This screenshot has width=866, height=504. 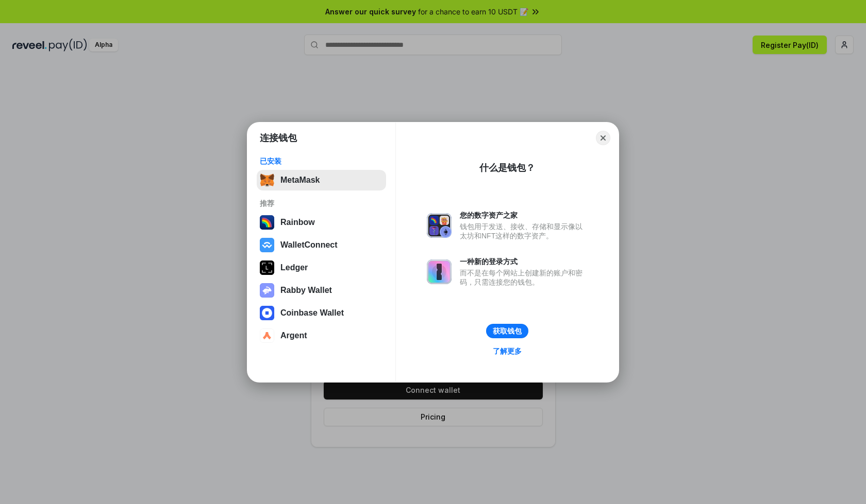 What do you see at coordinates (294, 268) in the screenshot?
I see `div: Ledger` at bounding box center [294, 268].